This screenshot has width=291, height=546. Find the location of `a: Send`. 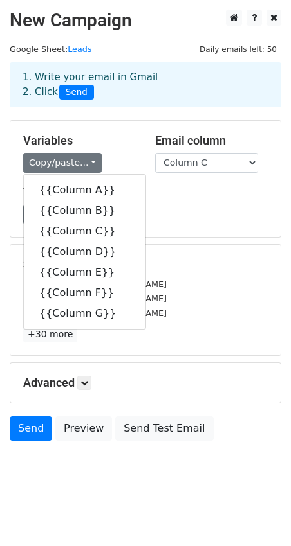

a: Send is located at coordinates (31, 429).